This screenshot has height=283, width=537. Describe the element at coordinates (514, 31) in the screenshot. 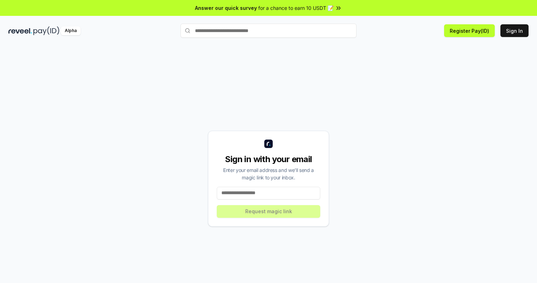

I see `button: Sign In` at that location.